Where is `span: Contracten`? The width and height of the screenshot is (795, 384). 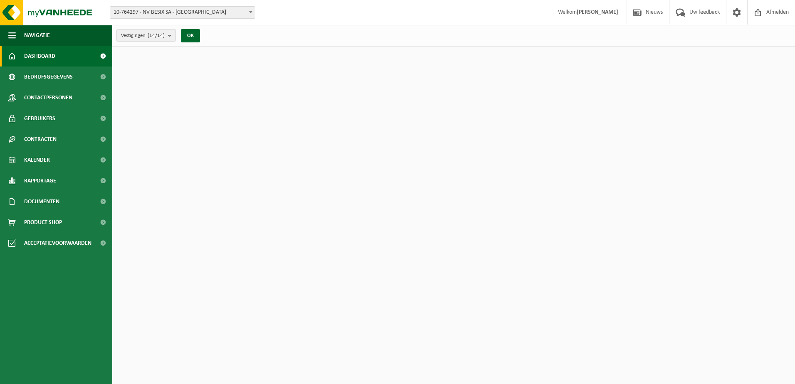 span: Contracten is located at coordinates (40, 139).